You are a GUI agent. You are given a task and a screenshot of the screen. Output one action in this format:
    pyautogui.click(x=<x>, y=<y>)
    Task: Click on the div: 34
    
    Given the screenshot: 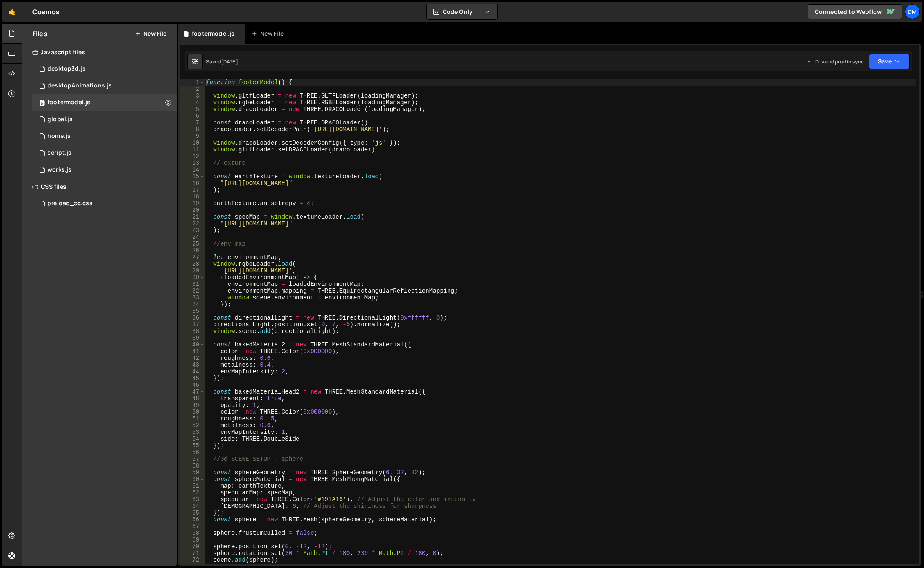 What is the action you would take?
    pyautogui.click(x=193, y=304)
    